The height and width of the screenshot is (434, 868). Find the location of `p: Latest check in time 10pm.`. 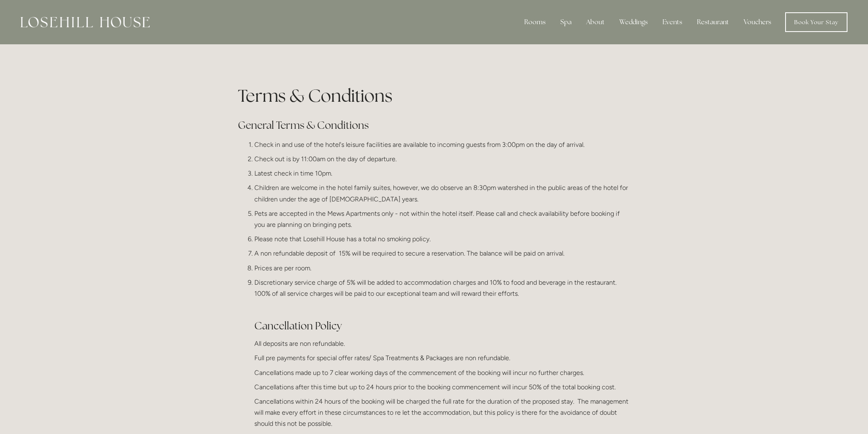

p: Latest check in time 10pm. is located at coordinates (442, 173).